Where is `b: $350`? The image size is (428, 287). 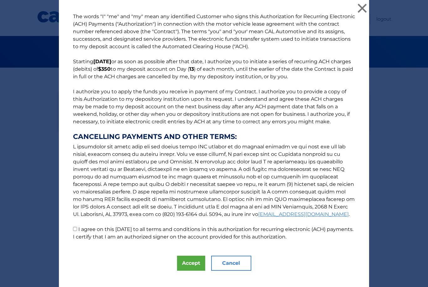 b: $350 is located at coordinates (104, 69).